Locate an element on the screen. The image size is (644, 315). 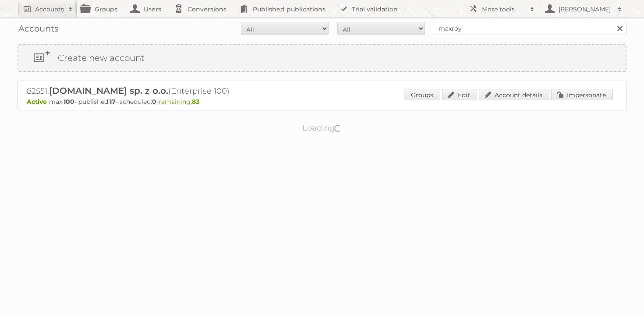
h2: 82551: (Enterprise 100) is located at coordinates (180, 91).